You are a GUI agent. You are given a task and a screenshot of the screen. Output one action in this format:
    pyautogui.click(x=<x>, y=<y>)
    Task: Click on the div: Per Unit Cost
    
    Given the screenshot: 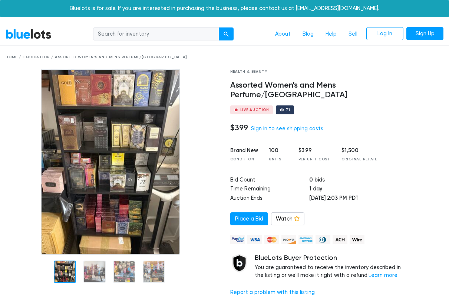 What is the action you would take?
    pyautogui.click(x=315, y=159)
    